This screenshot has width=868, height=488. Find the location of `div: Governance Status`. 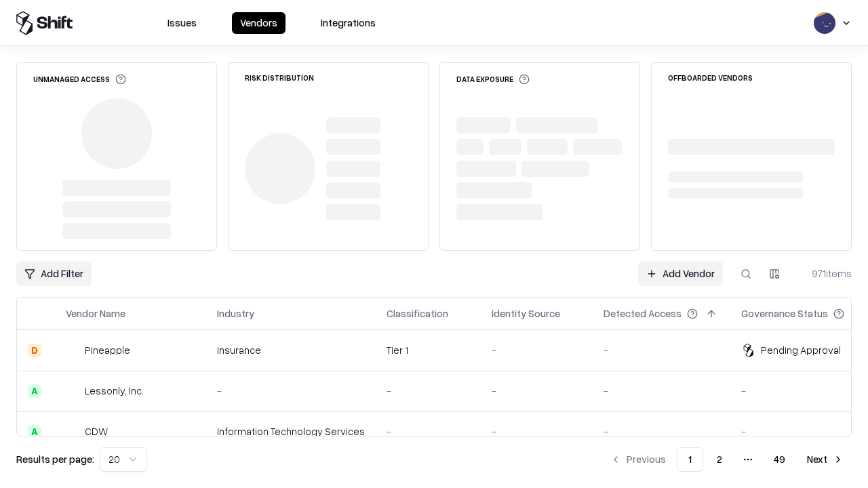

div: Governance Status is located at coordinates (785, 313).